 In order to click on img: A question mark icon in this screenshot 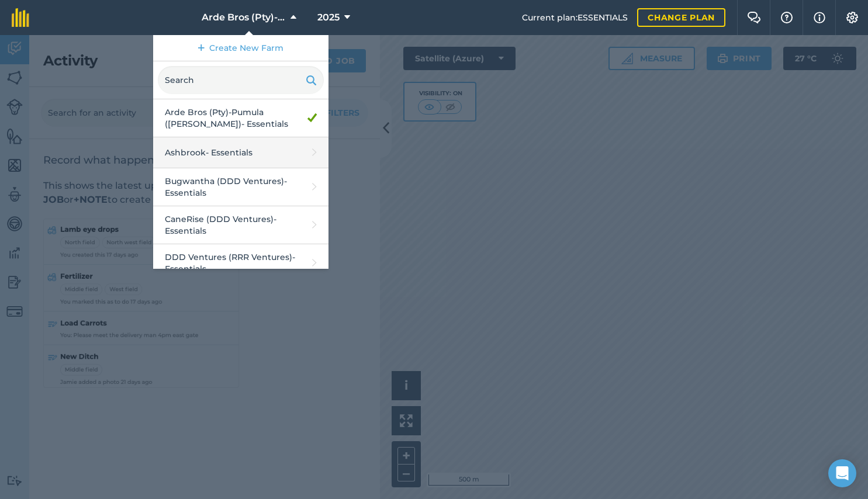, I will do `click(787, 18)`.